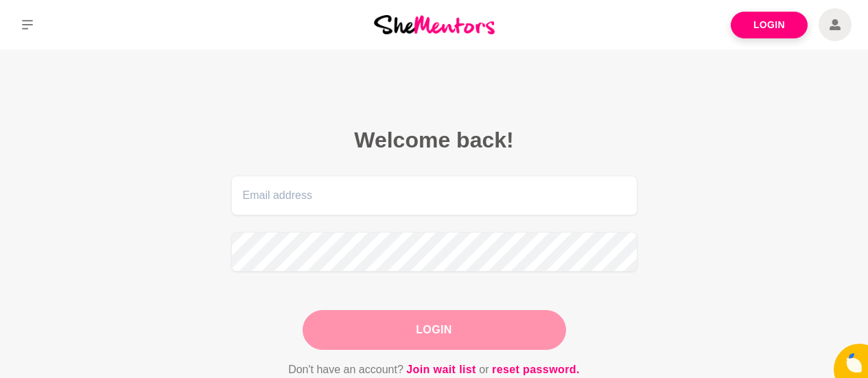  Describe the element at coordinates (769, 25) in the screenshot. I see `a: Login` at that location.